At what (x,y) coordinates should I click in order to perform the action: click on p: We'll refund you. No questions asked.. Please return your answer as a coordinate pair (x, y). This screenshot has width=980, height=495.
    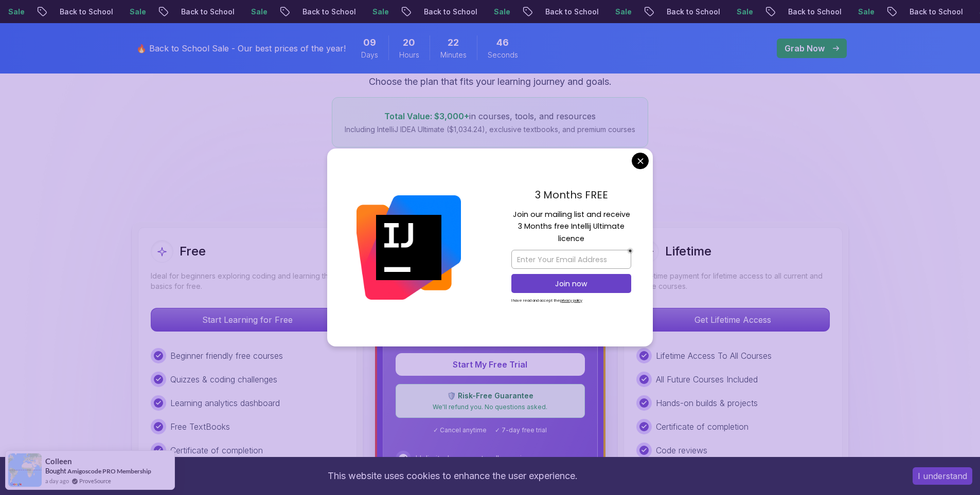
    Looking at the image, I should click on (490, 407).